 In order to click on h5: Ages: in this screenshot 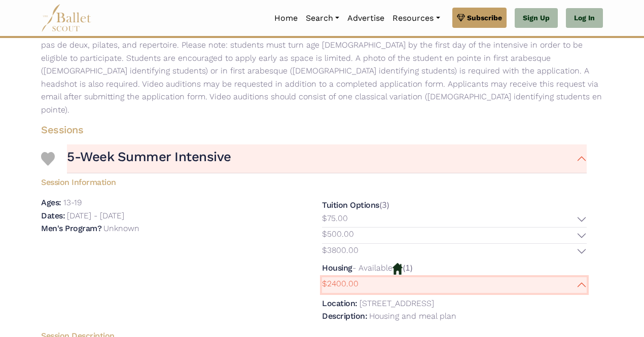, I will do `click(51, 202)`.